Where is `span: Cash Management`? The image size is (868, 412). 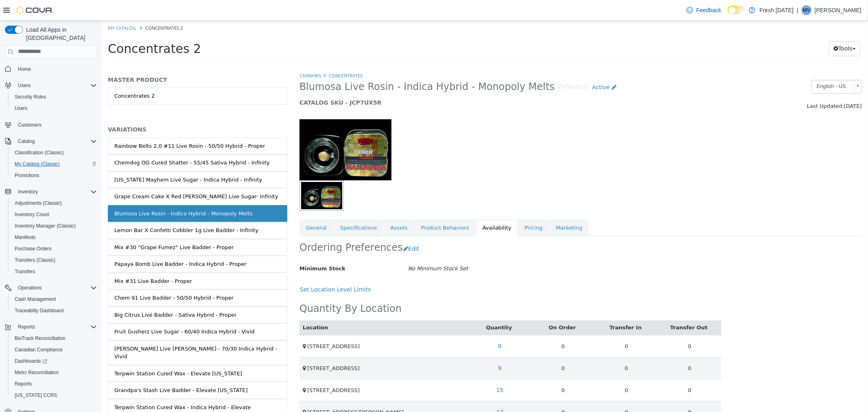
span: Cash Management is located at coordinates (54, 299).